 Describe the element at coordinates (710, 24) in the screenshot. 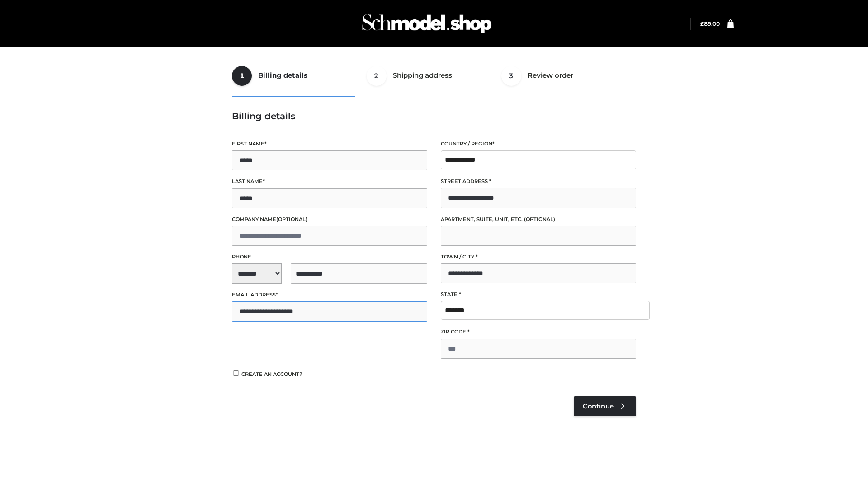

I see `bdi: 89.00` at that location.